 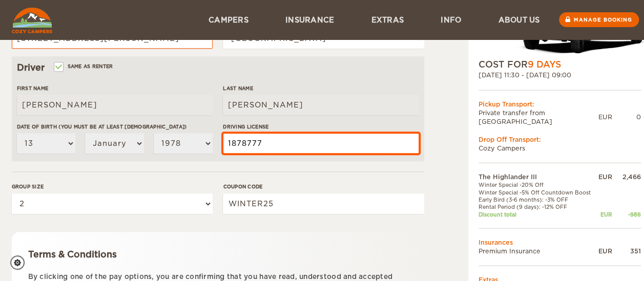 What do you see at coordinates (537, 185) in the screenshot?
I see `td: Winter Special -20% Off` at bounding box center [537, 185].